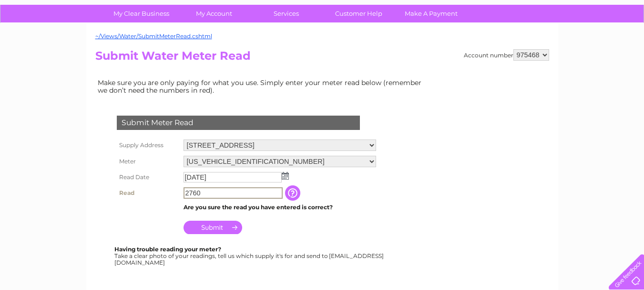 This screenshot has width=644, height=290. What do you see at coordinates (262, 86) in the screenshot?
I see `td: Make sure you are only paying for what you use. Simply enter your meter read below (remember we d...` at bounding box center [262, 86].